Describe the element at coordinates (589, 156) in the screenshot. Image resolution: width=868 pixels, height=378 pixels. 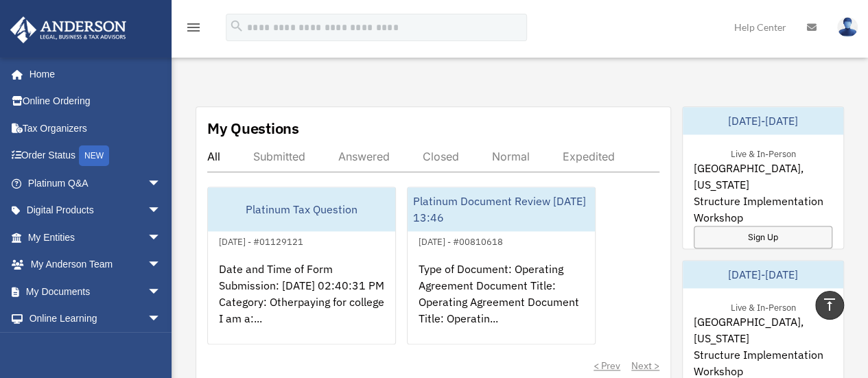
I see `div: Expedited` at that location.